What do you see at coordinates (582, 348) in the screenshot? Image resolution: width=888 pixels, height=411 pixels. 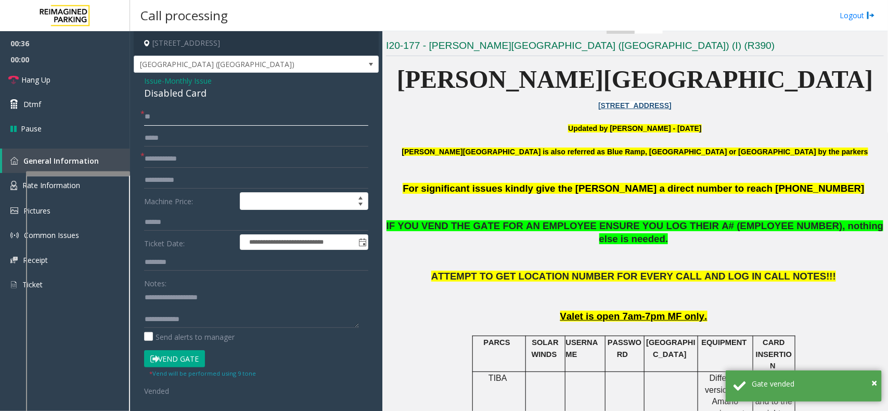 I see `span: USERNAME` at bounding box center [582, 348].